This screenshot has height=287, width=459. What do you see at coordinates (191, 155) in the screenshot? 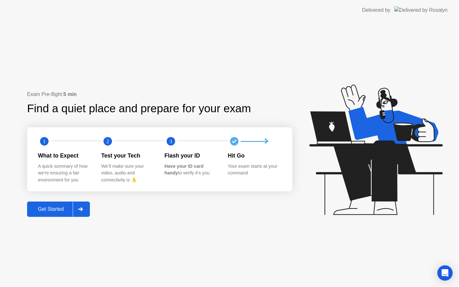
I see `div: Flash your ID` at bounding box center [191, 155].